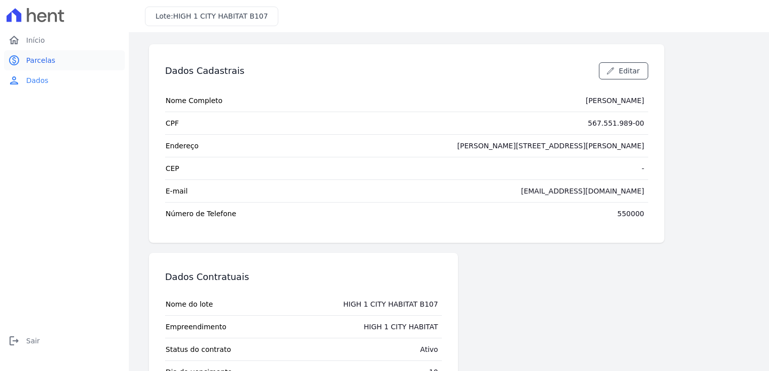  What do you see at coordinates (14, 341) in the screenshot?
I see `i: logout` at bounding box center [14, 341].